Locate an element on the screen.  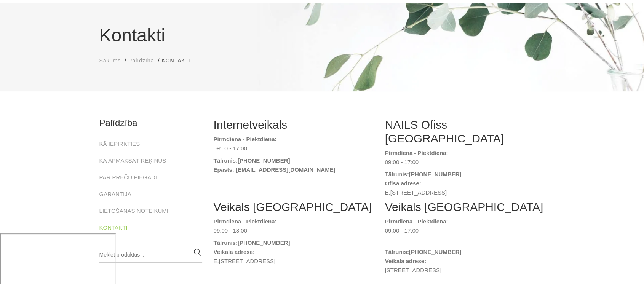
h2: Internetveikals is located at coordinates (294, 125).